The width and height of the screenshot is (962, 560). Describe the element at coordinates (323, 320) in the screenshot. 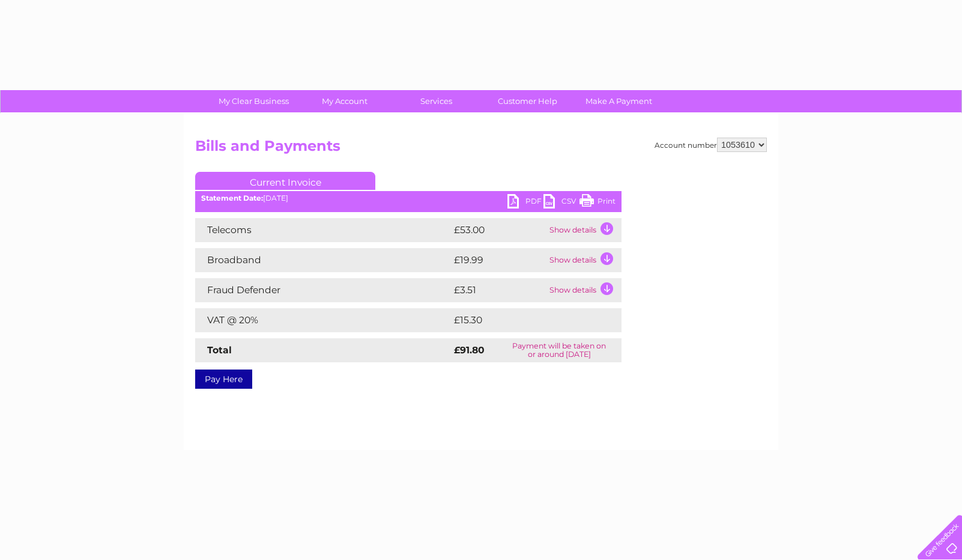

I see `td: VAT @ 20%` at that location.